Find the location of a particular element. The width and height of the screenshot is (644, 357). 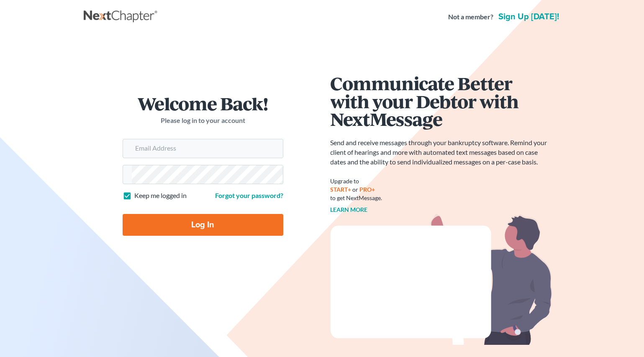

a: START+ is located at coordinates (341, 189).